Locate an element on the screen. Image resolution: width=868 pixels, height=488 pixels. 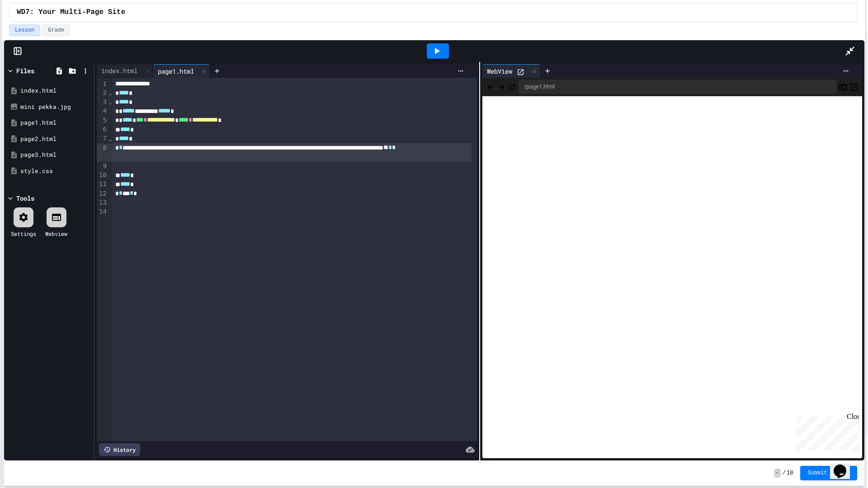
button: Console is located at coordinates (843, 87).